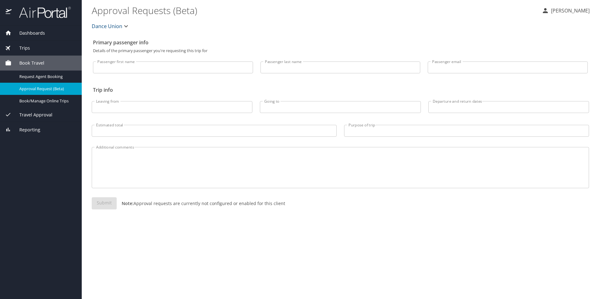 This screenshot has height=299, width=599. Describe the element at coordinates (340, 42) in the screenshot. I see `h2: Primary passenger info` at that location.